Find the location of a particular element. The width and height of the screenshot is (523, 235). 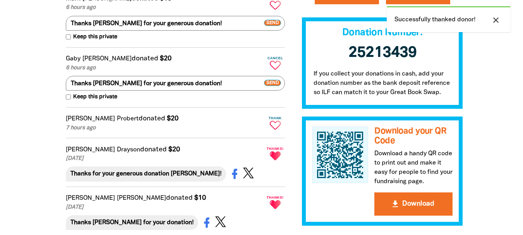

span: Thank is located at coordinates (275, 118).